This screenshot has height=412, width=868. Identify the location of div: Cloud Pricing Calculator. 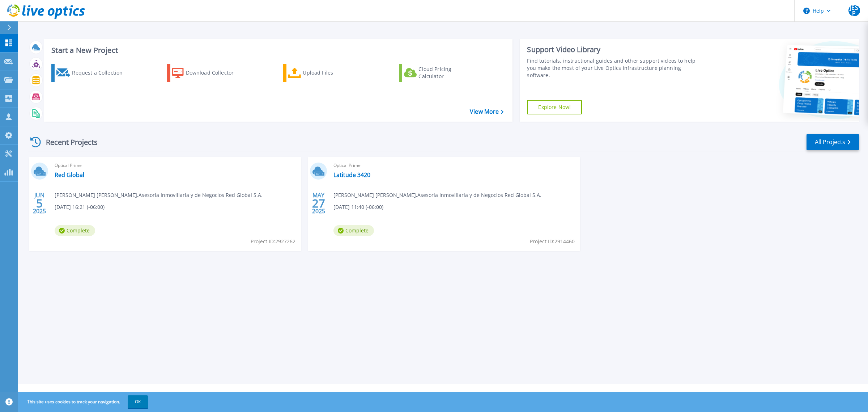
(447, 73).